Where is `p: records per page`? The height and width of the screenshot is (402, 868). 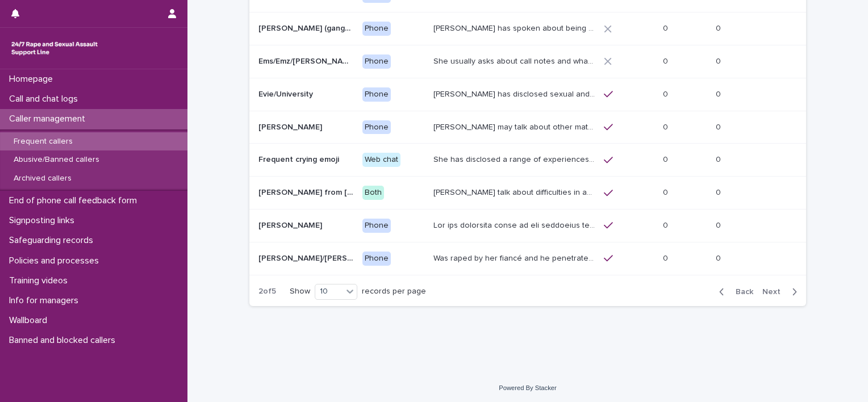 p: records per page is located at coordinates (394, 291).